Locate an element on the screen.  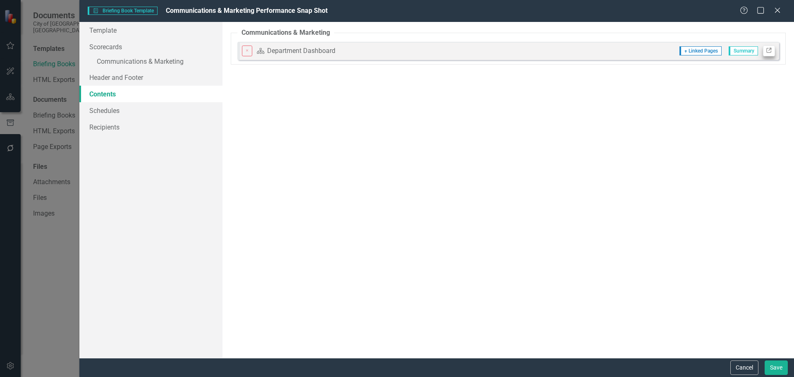
span: + Linked Pages is located at coordinates (700, 51).